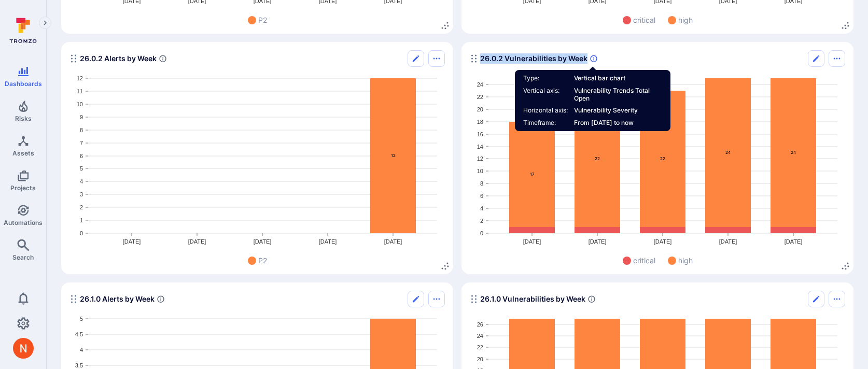 The width and height of the screenshot is (868, 369). I want to click on span: Automations, so click(23, 222).